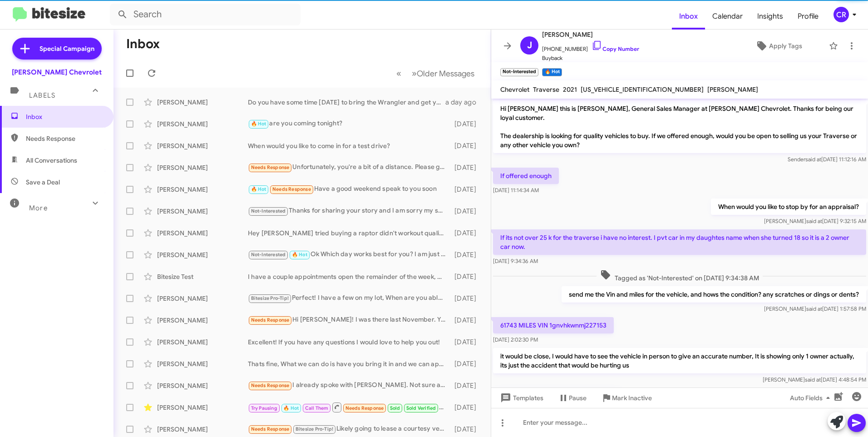 Image resolution: width=868 pixels, height=437 pixels. What do you see at coordinates (349, 124) in the screenshot?
I see `div: are you coming tonight?` at bounding box center [349, 124].